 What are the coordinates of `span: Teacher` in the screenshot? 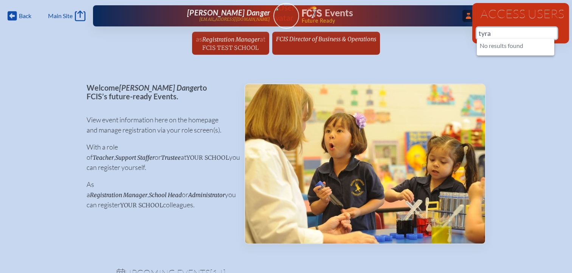 It's located at (103, 158).